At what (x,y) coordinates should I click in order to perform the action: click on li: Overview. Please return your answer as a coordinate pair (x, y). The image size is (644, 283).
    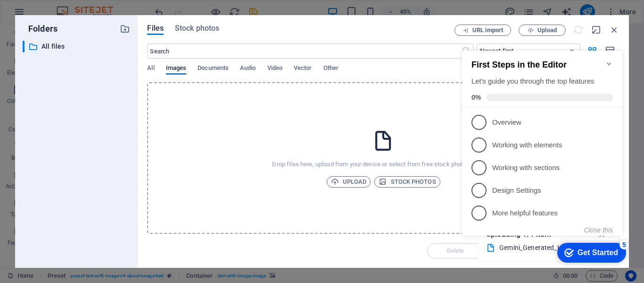
    Looking at the image, I should click on (84, 84).